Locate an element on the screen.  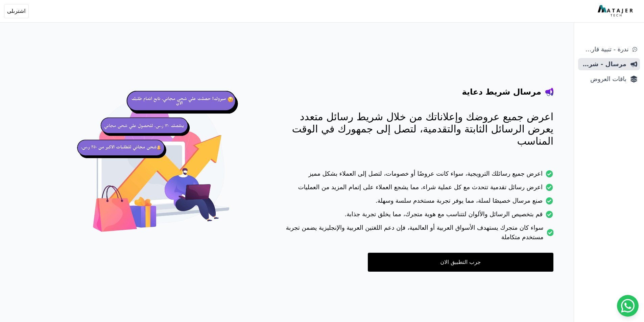
a: جرب التطبيق الان is located at coordinates (461, 262).